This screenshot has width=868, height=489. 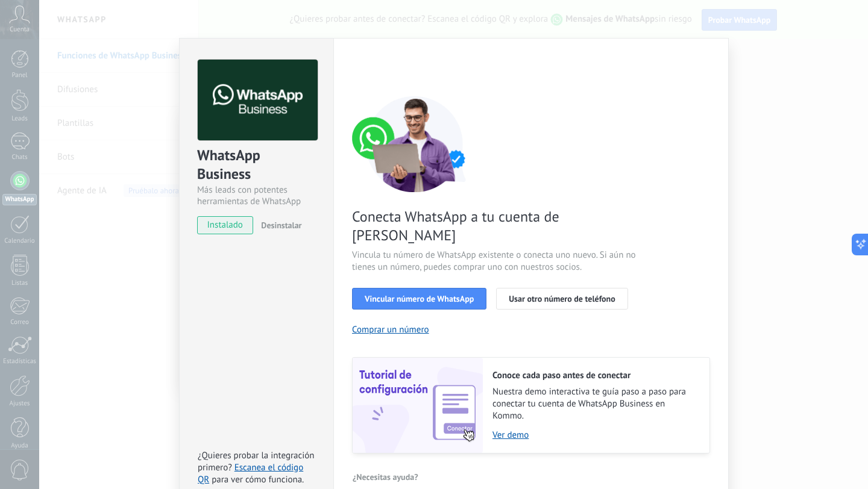 I want to click on button: Vincular número de WhatsApp, so click(x=419, y=299).